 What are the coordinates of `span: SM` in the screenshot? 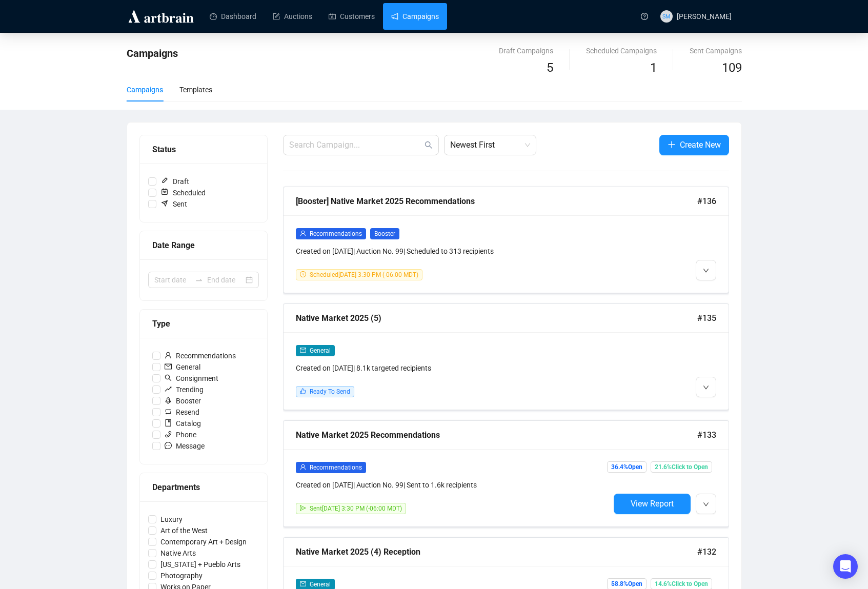 It's located at (666, 16).